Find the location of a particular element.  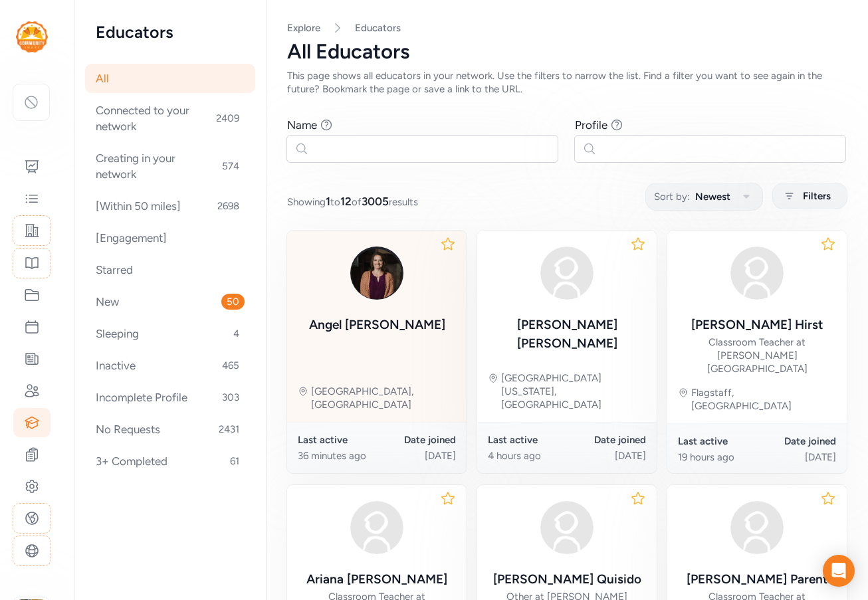

span: 2698 is located at coordinates (228, 206).